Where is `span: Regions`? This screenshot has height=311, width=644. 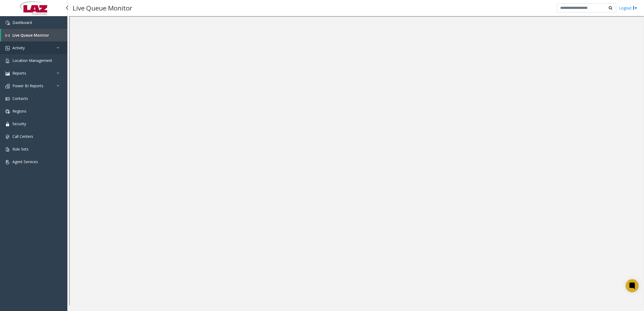 span: Regions is located at coordinates (19, 111).